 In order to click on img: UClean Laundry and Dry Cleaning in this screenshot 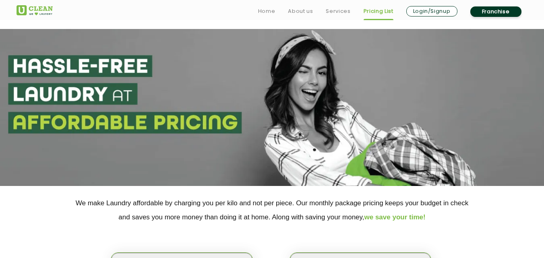, I will do `click(35, 10)`.